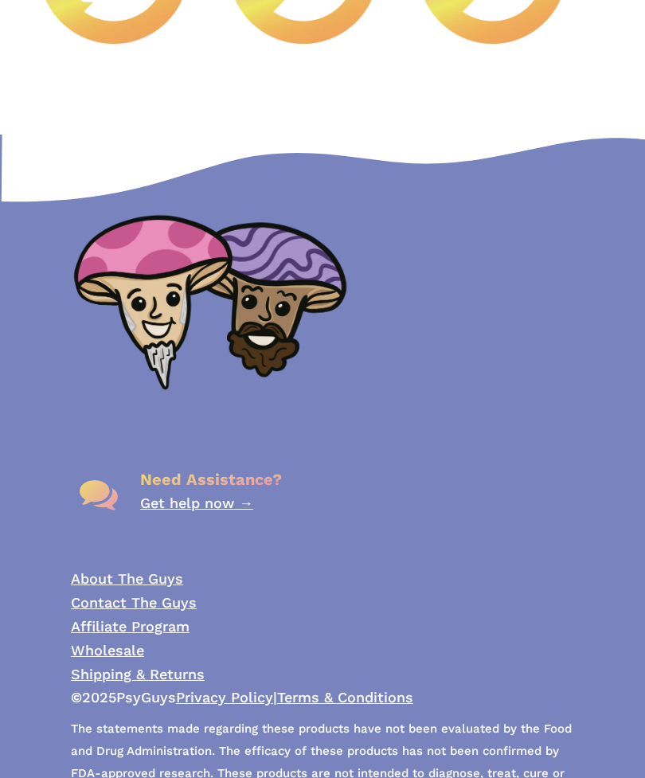 The image size is (645, 778). What do you see at coordinates (345, 697) in the screenshot?
I see `a: Terms & Conditions` at bounding box center [345, 697].